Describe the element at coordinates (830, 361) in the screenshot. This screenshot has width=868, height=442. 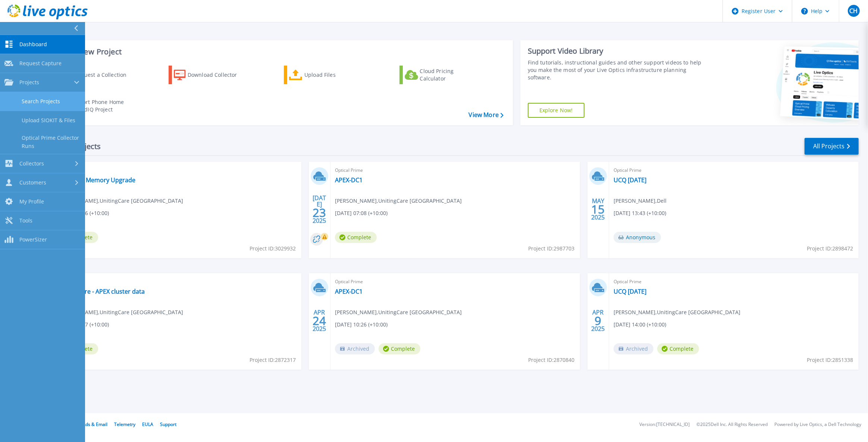
I see `span: Project ID: 2851338` at that location.